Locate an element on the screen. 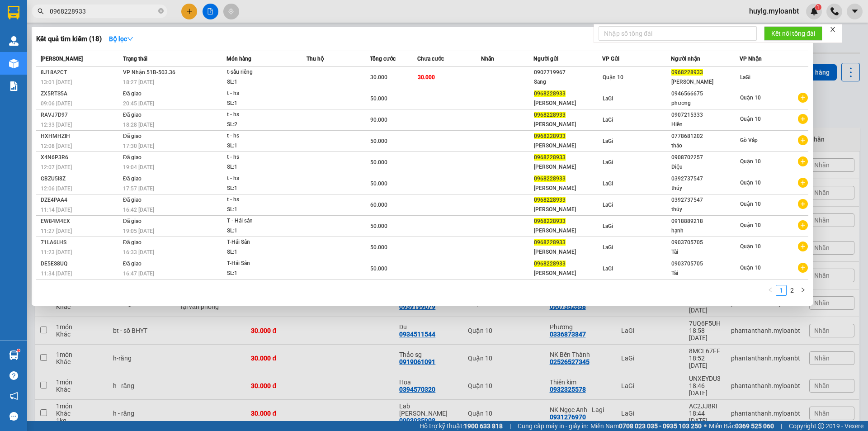 This screenshot has width=868, height=431. span: 90.000 is located at coordinates (378, 120).